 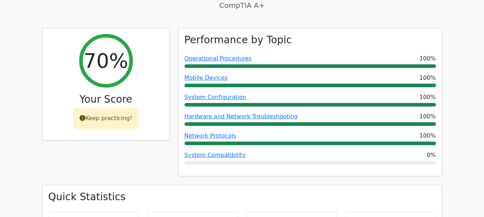 I want to click on h3: Your Score, so click(x=106, y=100).